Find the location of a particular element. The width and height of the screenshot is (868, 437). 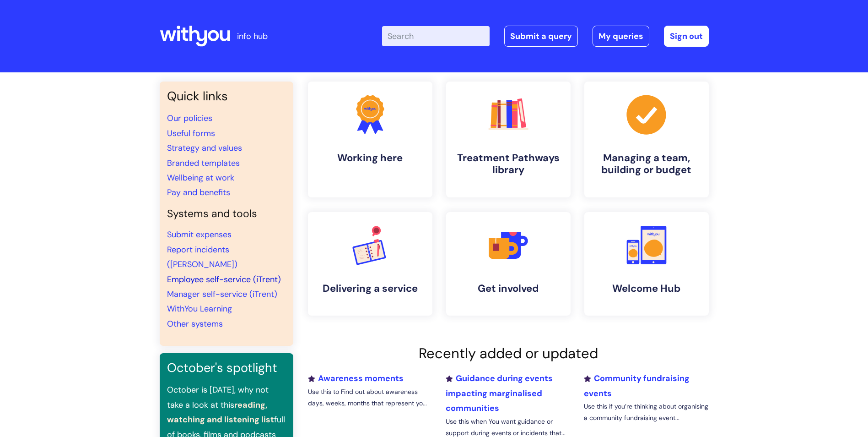

a: Strategy and values is located at coordinates (205, 148).